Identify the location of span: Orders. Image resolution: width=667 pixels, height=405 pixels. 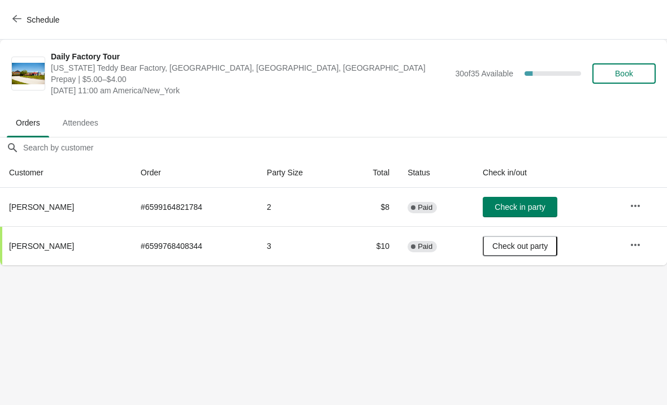
(28, 123).